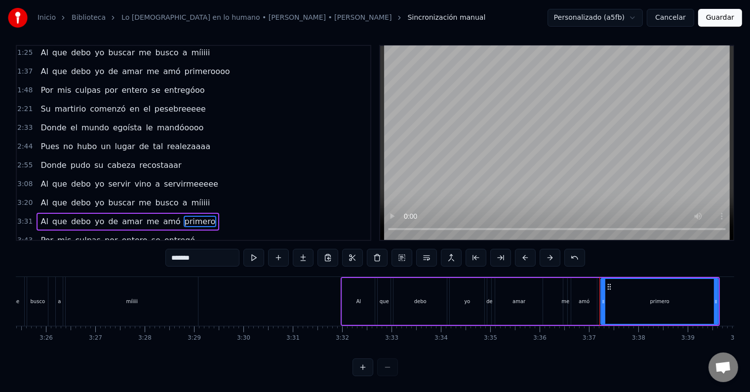 The width and height of the screenshot is (750, 392). What do you see at coordinates (639, 338) in the screenshot?
I see `div: 3:38` at bounding box center [639, 338].